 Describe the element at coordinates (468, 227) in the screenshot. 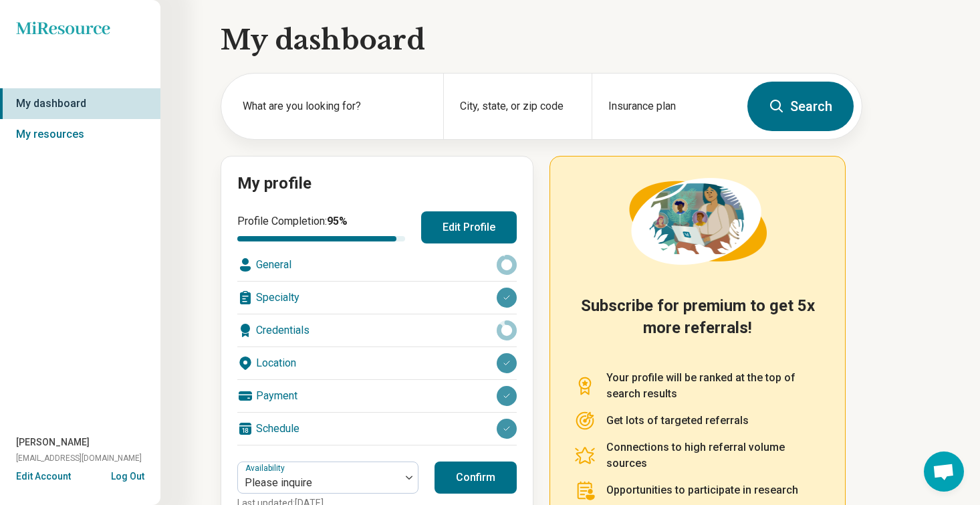

I see `button: Edit Profile` at that location.